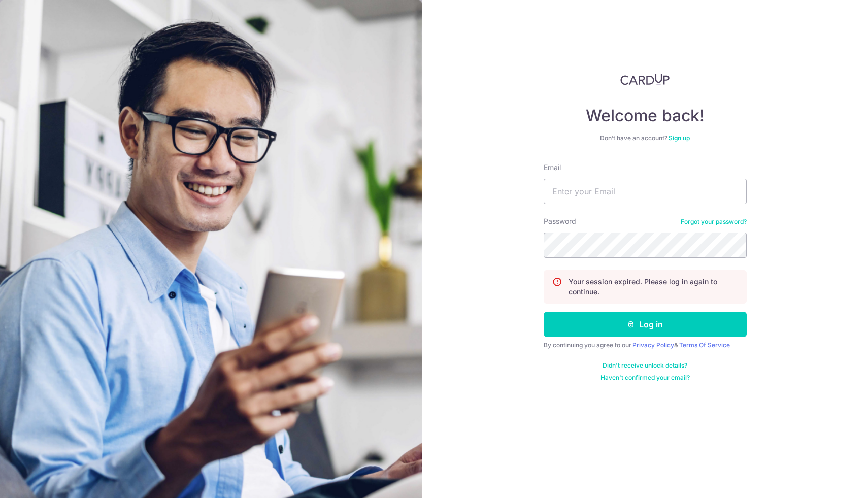 The height and width of the screenshot is (498, 868). Describe the element at coordinates (645, 116) in the screenshot. I see `h4: Welcome back!` at that location.